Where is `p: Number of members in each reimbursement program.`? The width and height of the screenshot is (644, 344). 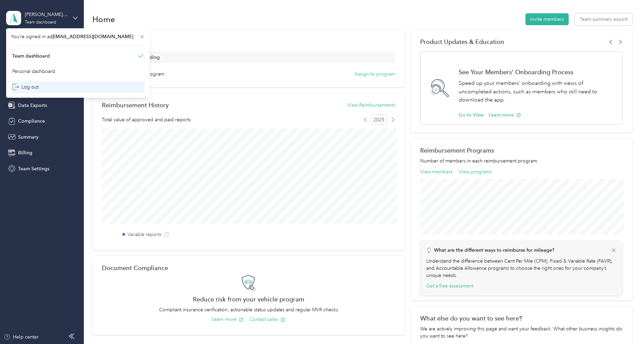 p: Number of members in each reimbursement program. is located at coordinates (522, 161).